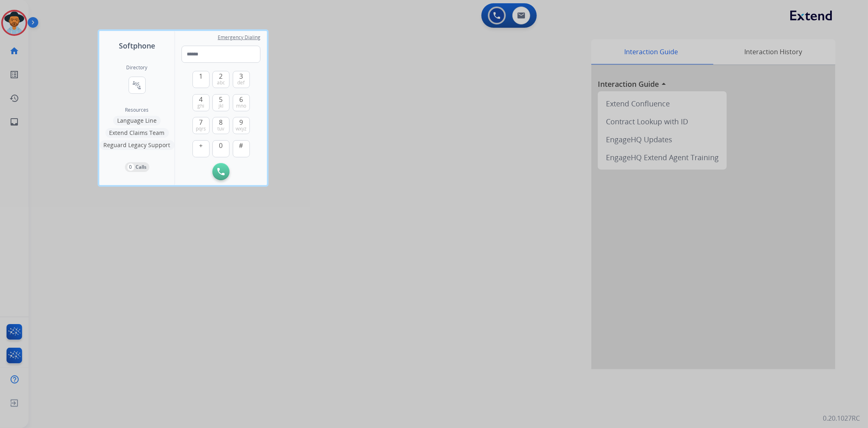 The image size is (868, 428). Describe the element at coordinates (221, 129) in the screenshot. I see `span: tuv` at that location.